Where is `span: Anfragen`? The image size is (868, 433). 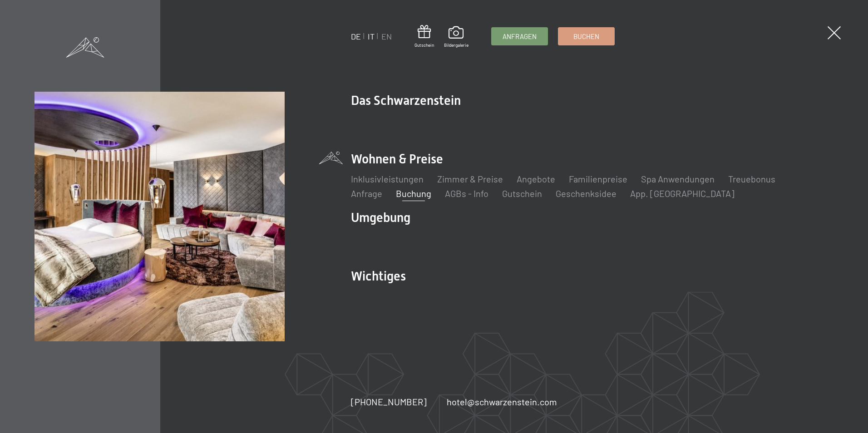
span: Anfragen is located at coordinates (519, 37).